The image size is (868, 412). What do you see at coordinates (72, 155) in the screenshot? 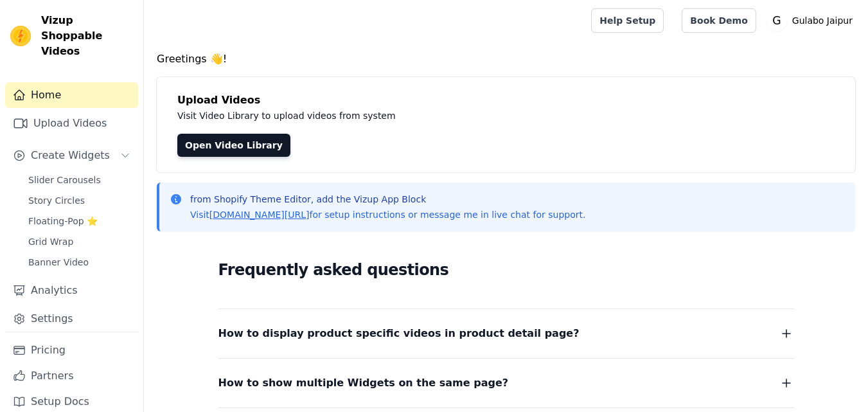
I see `button: Create Widgets` at bounding box center [72, 155].